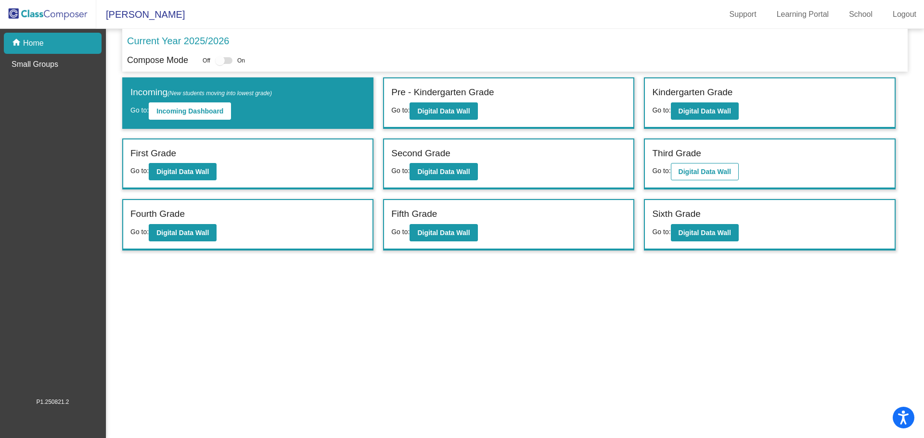 The width and height of the screenshot is (924, 438). I want to click on mat-icon: home, so click(17, 43).